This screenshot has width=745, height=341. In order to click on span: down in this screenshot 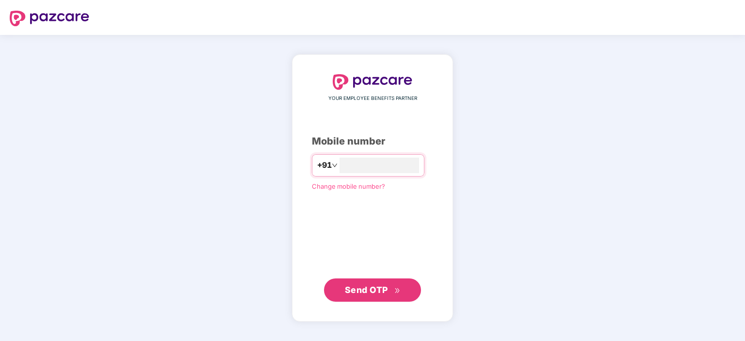, I will do `click(335, 165)`.